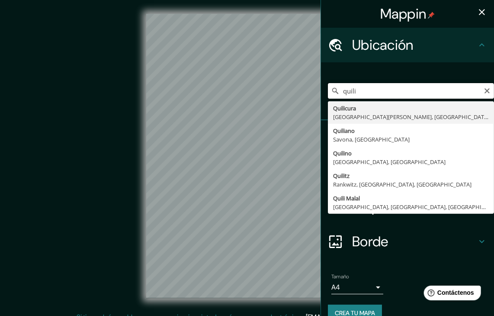 The width and height of the screenshot is (494, 316). I want to click on div: Estilo, so click(408, 172).